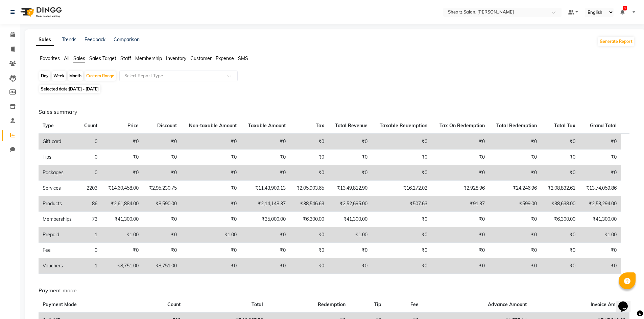 This screenshot has width=644, height=319. What do you see at coordinates (100, 76) in the screenshot?
I see `div: Custom Range` at bounding box center [100, 76].